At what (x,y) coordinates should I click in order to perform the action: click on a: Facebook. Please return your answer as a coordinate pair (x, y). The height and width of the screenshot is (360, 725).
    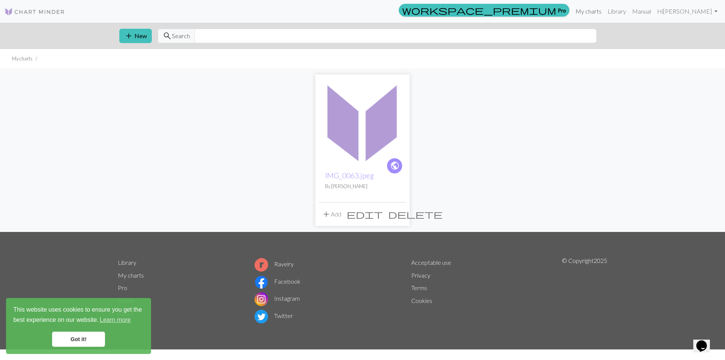
    Looking at the image, I should click on (278, 281).